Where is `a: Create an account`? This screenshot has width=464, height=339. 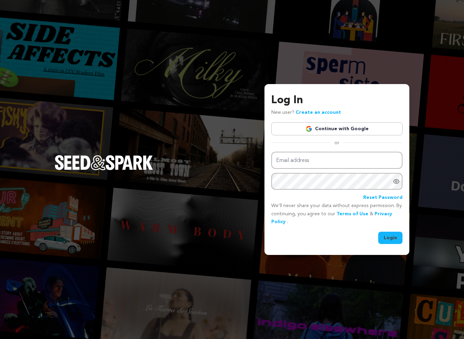
a: Create an account is located at coordinates (318, 112).